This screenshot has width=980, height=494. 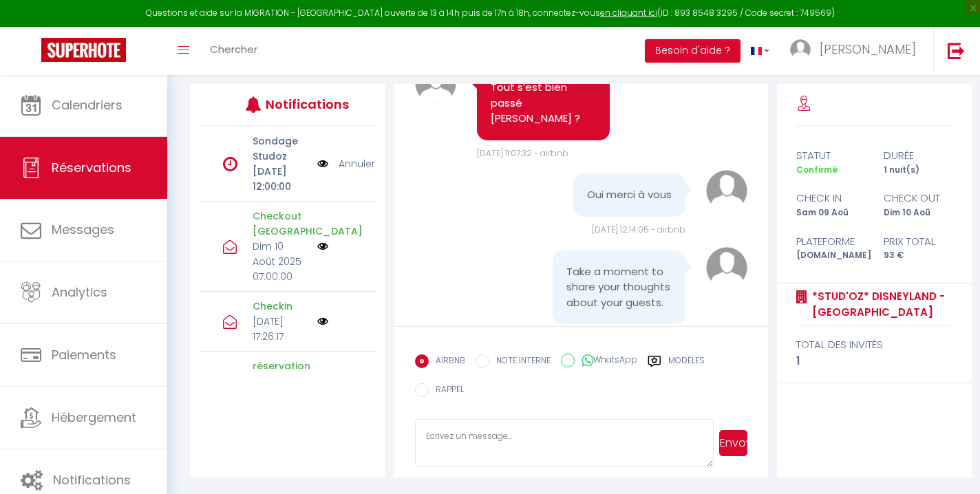 What do you see at coordinates (733, 443) in the screenshot?
I see `button: Envoyer` at bounding box center [733, 443].